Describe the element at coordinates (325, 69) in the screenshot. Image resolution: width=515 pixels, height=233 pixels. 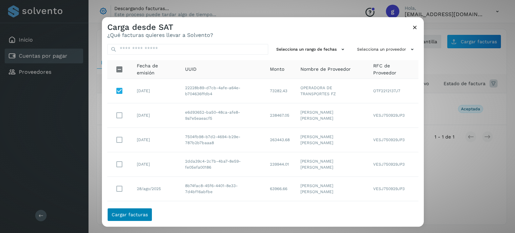
I see `span: Nombre de Proveedor` at that location.